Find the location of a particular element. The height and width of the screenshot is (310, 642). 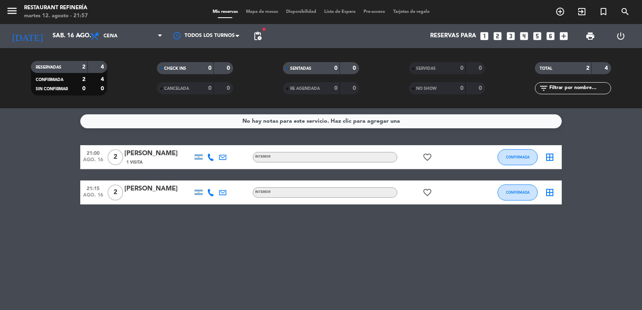

i: looks_two is located at coordinates (498, 36).